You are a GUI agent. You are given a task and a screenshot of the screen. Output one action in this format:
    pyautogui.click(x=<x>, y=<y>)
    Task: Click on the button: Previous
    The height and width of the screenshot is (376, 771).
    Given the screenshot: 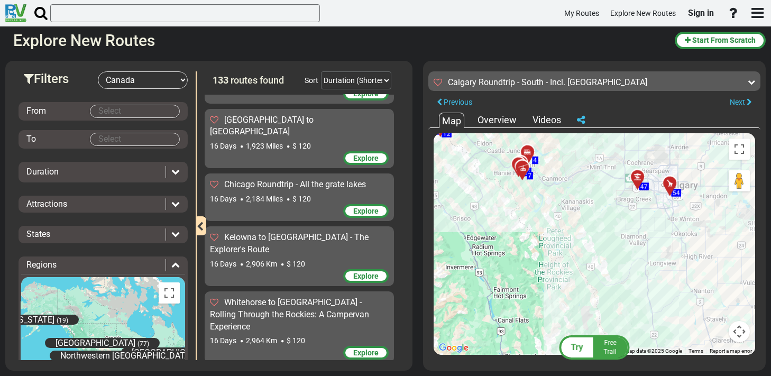 What is the action you would take?
    pyautogui.click(x=454, y=102)
    